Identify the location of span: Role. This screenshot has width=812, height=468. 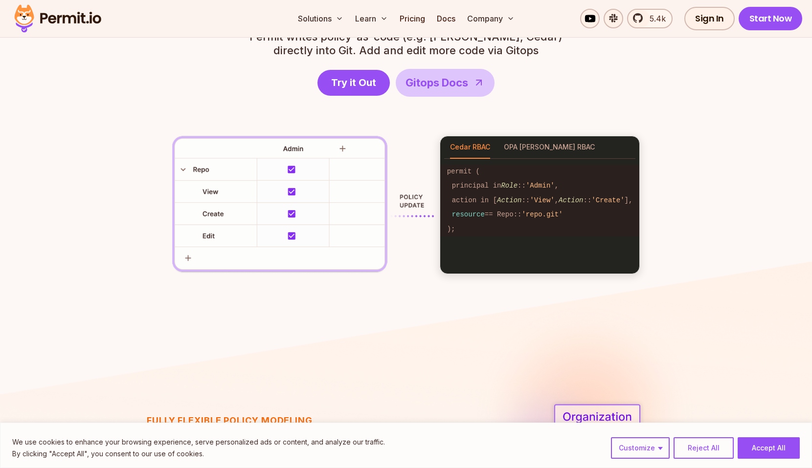
(509, 186).